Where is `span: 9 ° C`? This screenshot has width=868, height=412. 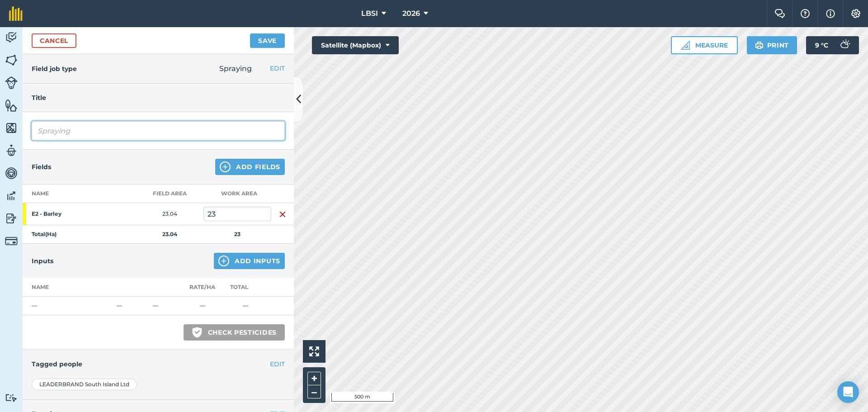
span: 9 ° C is located at coordinates (822, 45).